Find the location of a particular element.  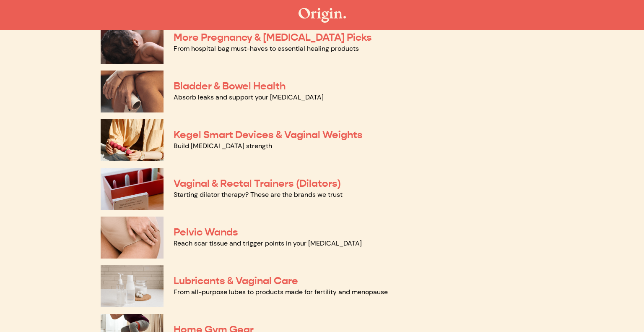

a: From all-purpose lubes to products made for fertility and menopause is located at coordinates (280, 291).